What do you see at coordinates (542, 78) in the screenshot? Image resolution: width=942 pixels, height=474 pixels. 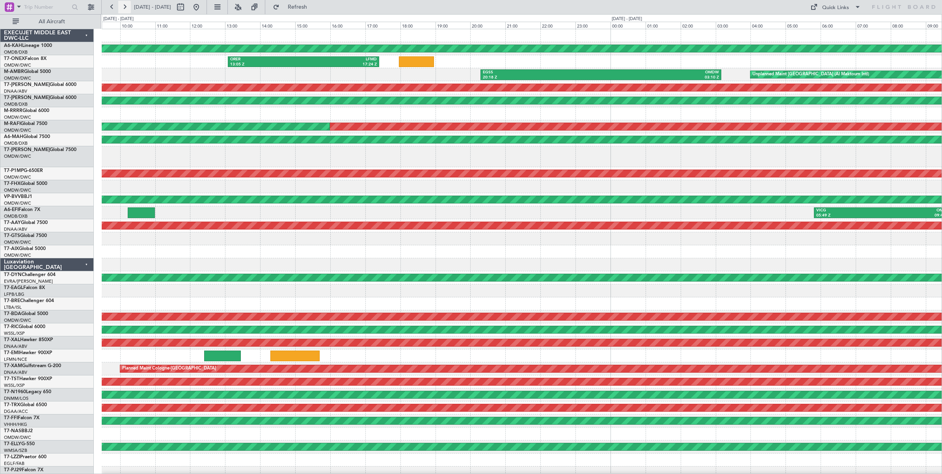 I see `div: 20:18 Z` at bounding box center [542, 78].